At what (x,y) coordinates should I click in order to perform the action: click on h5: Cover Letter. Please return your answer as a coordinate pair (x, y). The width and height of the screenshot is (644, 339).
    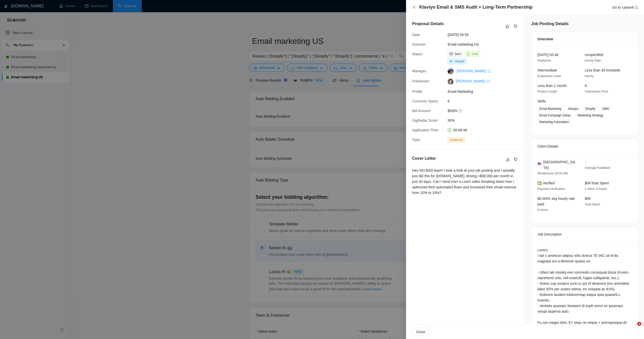
    Looking at the image, I should click on (424, 158).